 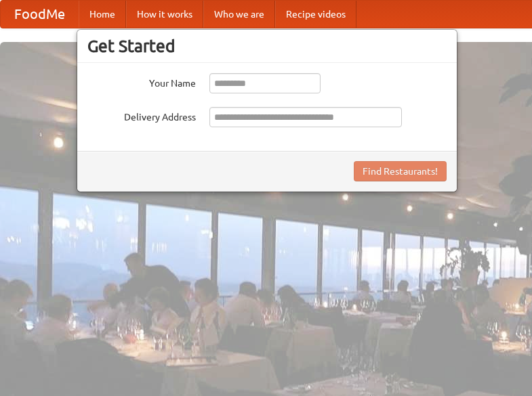 I want to click on a: Home, so click(x=102, y=14).